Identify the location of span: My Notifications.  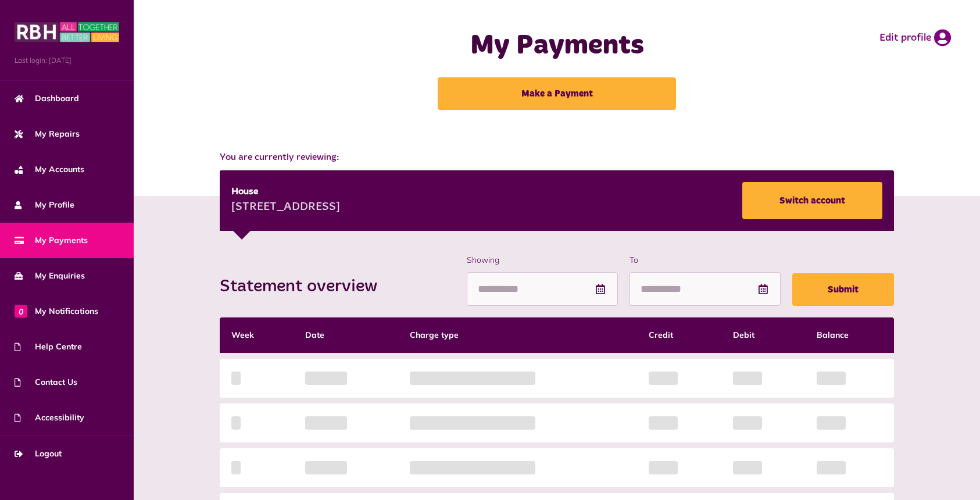
(56, 311).